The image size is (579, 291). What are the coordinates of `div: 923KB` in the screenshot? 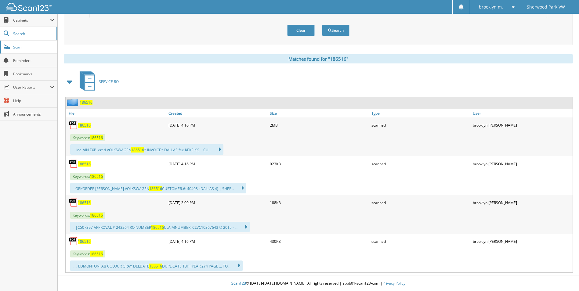 It's located at (319, 164).